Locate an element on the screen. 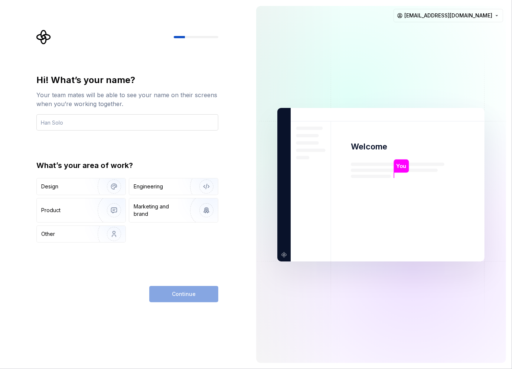 Image resolution: width=512 pixels, height=369 pixels. div: Engineering is located at coordinates (148, 187).